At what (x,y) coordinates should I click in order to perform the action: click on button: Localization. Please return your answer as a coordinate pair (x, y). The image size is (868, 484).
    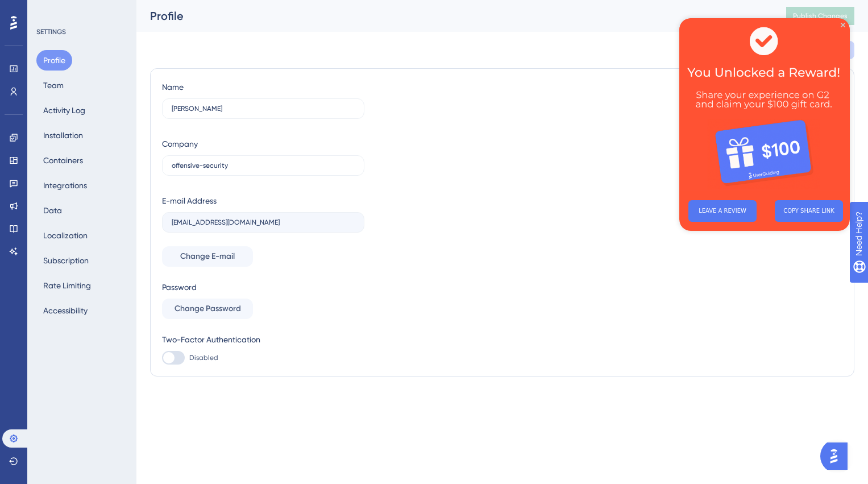
    Looking at the image, I should click on (65, 235).